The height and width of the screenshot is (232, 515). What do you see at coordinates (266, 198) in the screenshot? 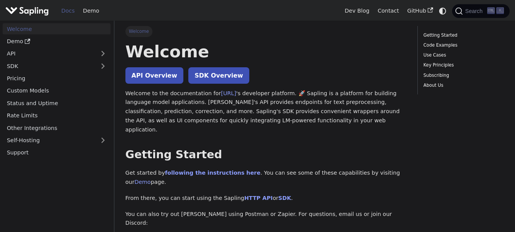
I see `p: From there, you can start using the Sapling or .` at bounding box center [266, 198].